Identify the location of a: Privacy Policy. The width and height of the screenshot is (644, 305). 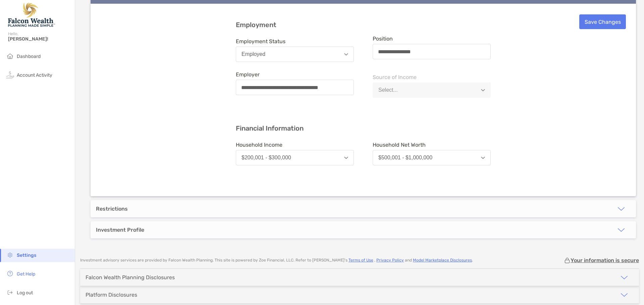
(390, 260).